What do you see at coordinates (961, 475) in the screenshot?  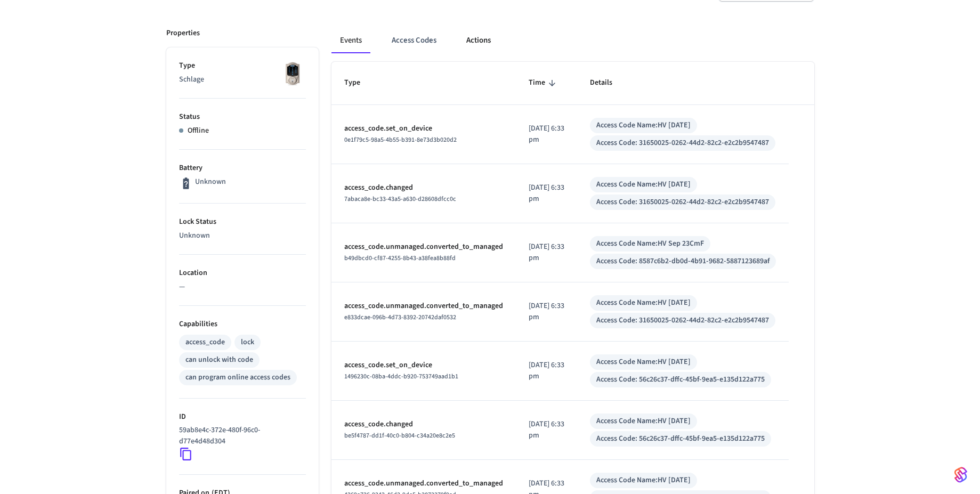 I see `img: SeamLogoGradient.69752ec5.svg` at bounding box center [961, 475].